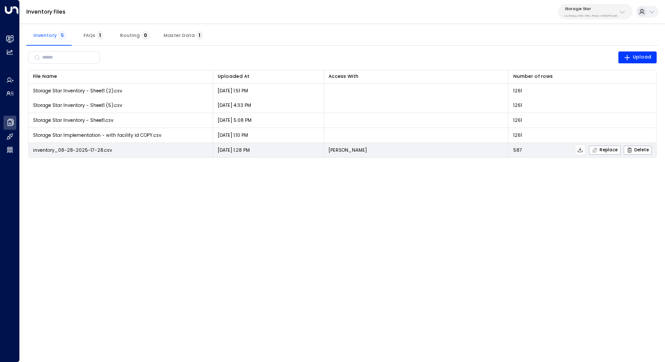 The height and width of the screenshot is (362, 665). What do you see at coordinates (97, 135) in the screenshot?
I see `span: Storage Star Implementation - with facility id COPY.csv` at bounding box center [97, 135].